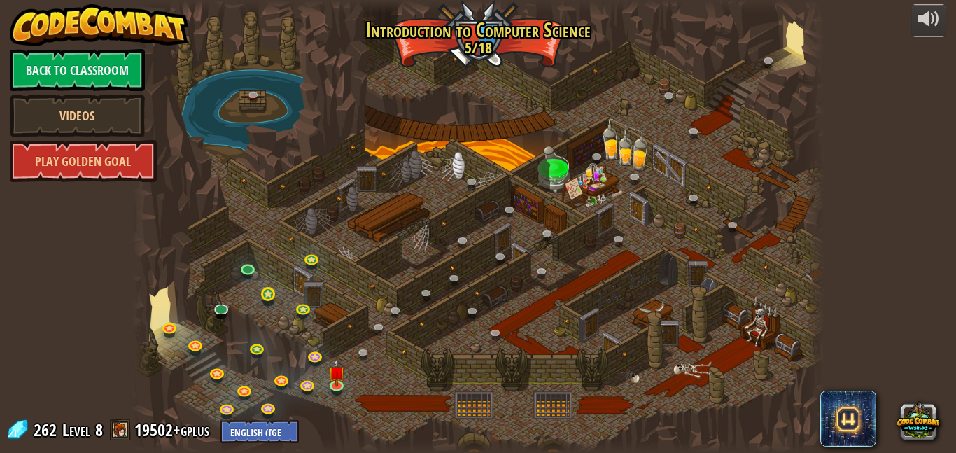 This screenshot has height=453, width=956. I want to click on a: Videos, so click(77, 115).